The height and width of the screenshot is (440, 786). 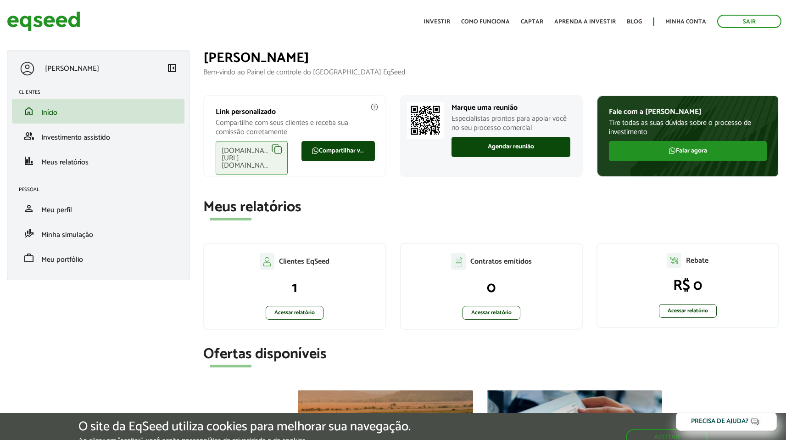 I want to click on img: agent-meulink-info2.svg, so click(x=375, y=107).